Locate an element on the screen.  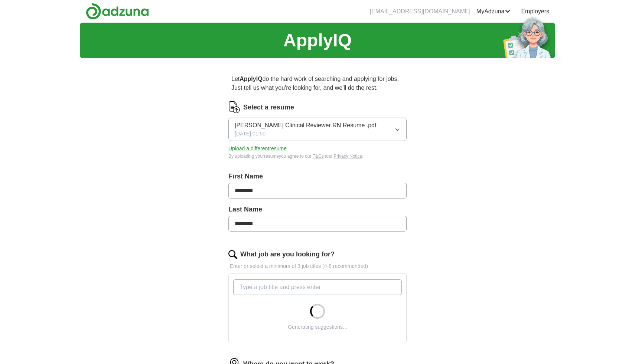
img: Adzuna logo is located at coordinates (117, 11).